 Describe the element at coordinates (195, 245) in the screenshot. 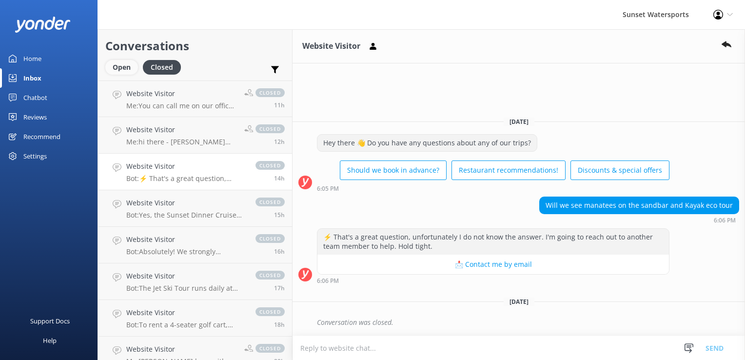

I see `a: Website VisitorBot:Absolutely! We strongly recommend booking in advance since our tours tend to s...` at that location.